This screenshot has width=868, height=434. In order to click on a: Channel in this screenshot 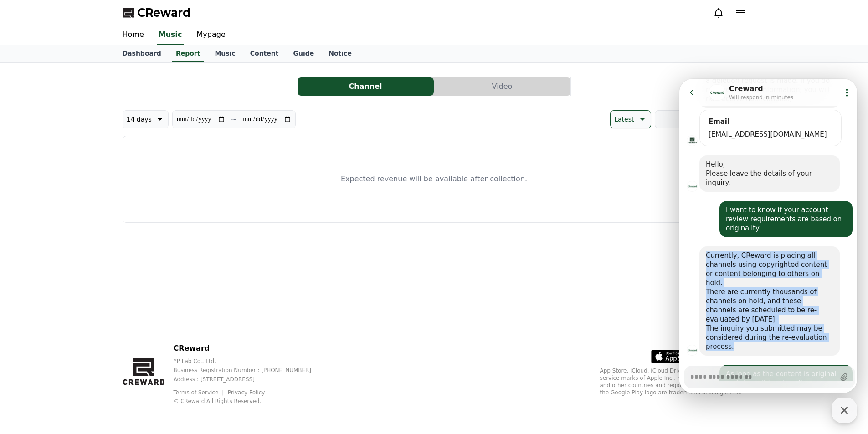, I will do `click(366, 87)`.